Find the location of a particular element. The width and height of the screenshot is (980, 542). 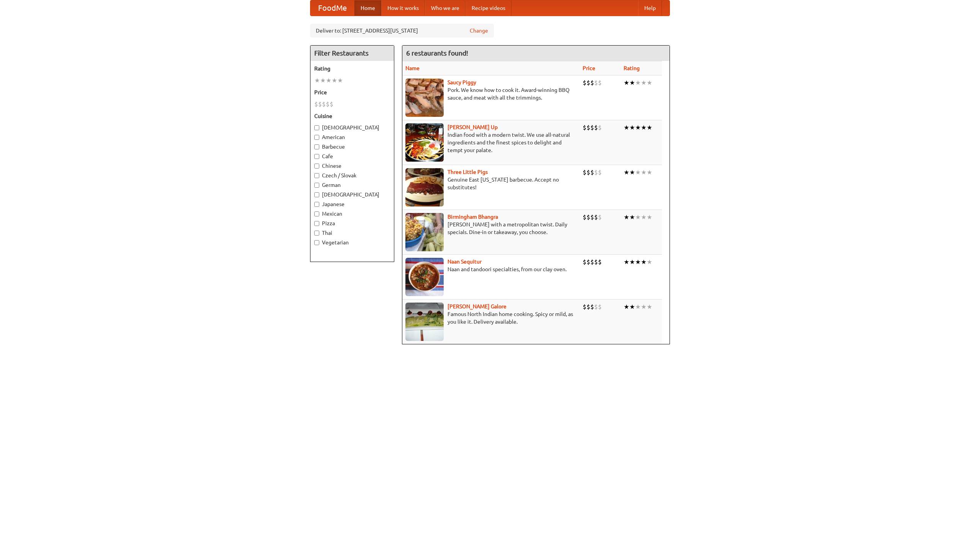

h4: Filter Restaurants is located at coordinates (352, 53).